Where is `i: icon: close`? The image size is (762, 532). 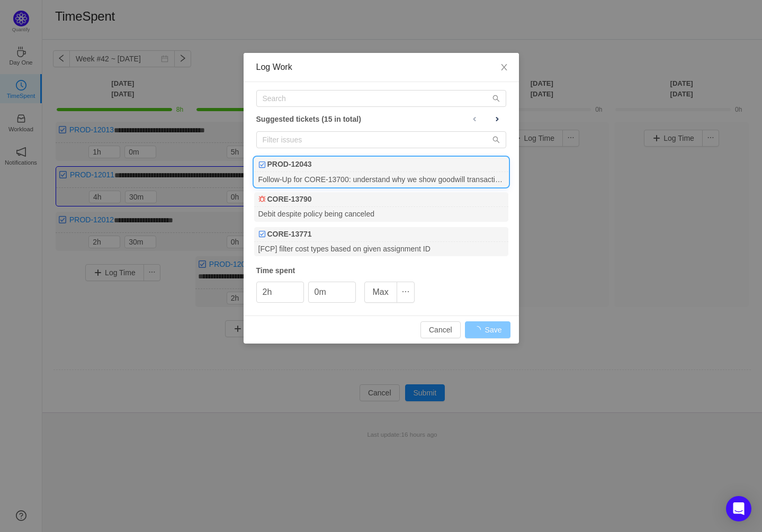
i: icon: close is located at coordinates (504, 67).